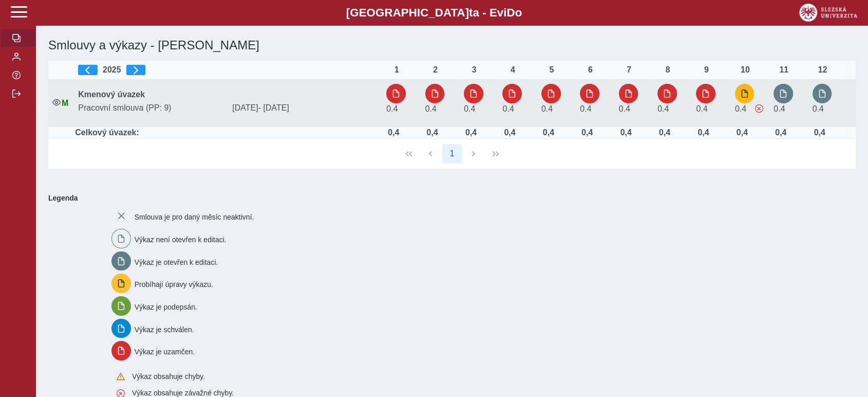 The width and height of the screenshot is (868, 397). Describe the element at coordinates (436, 70) in the screenshot. I see `div: 2` at that location.